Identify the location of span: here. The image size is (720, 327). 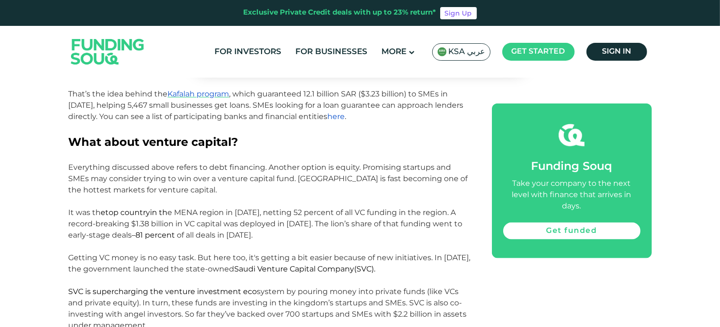
(336, 116).